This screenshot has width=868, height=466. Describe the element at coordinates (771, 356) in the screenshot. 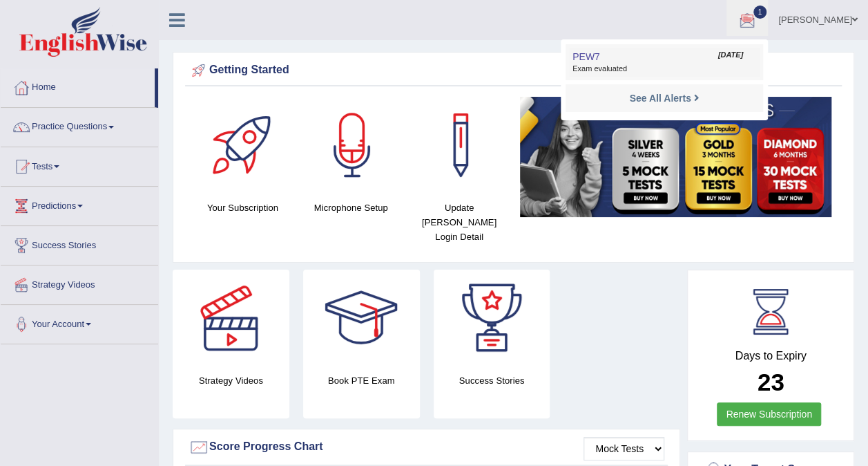

I see `h4: Days to Expiry` at that location.